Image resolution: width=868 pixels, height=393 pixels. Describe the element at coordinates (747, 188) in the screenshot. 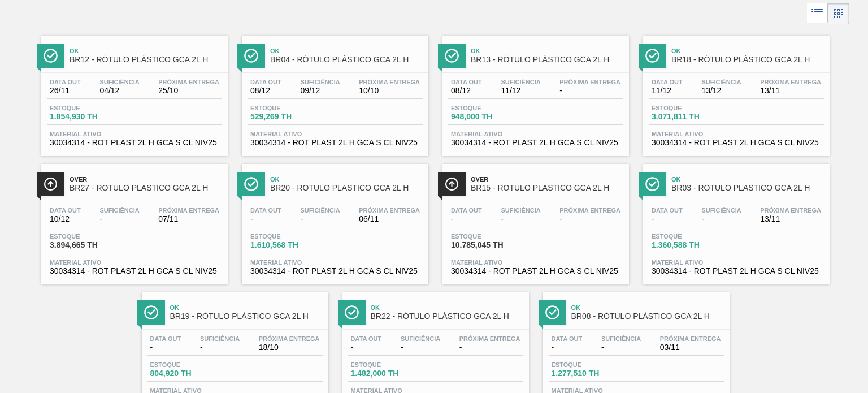

I see `span: BR03 - RÓTULO PLÁSTICO GCA 2L H` at that location.